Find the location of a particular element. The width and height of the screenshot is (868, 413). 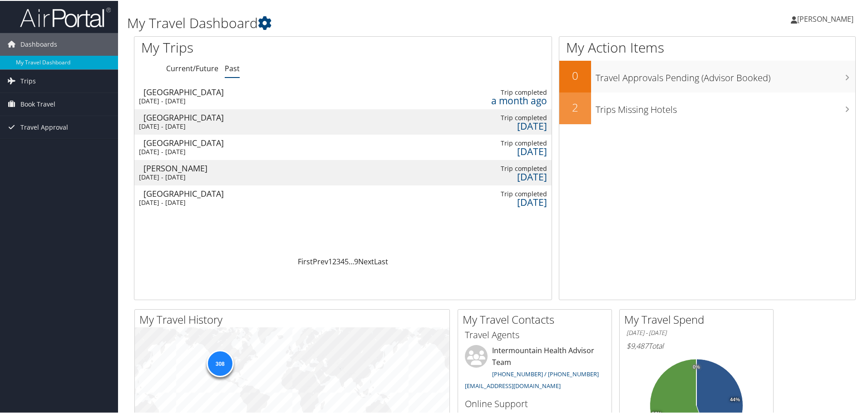

h1: My Trips is located at coordinates (256, 47).